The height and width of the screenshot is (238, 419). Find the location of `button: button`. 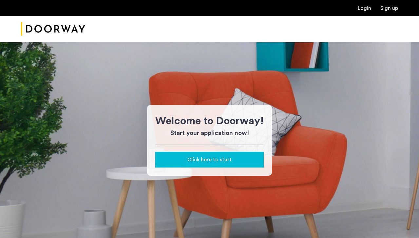

button: button is located at coordinates (209, 159).